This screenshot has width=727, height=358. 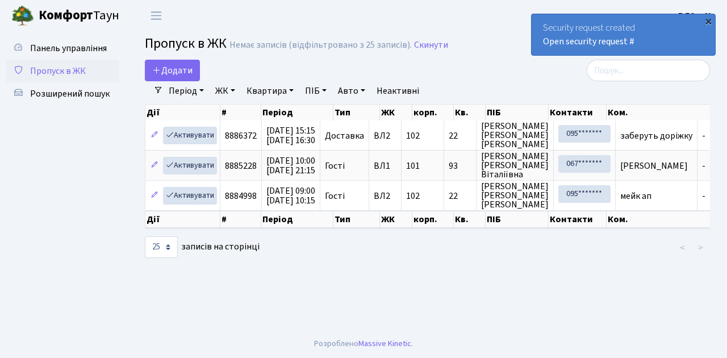 I want to click on span: Панель управління, so click(x=68, y=48).